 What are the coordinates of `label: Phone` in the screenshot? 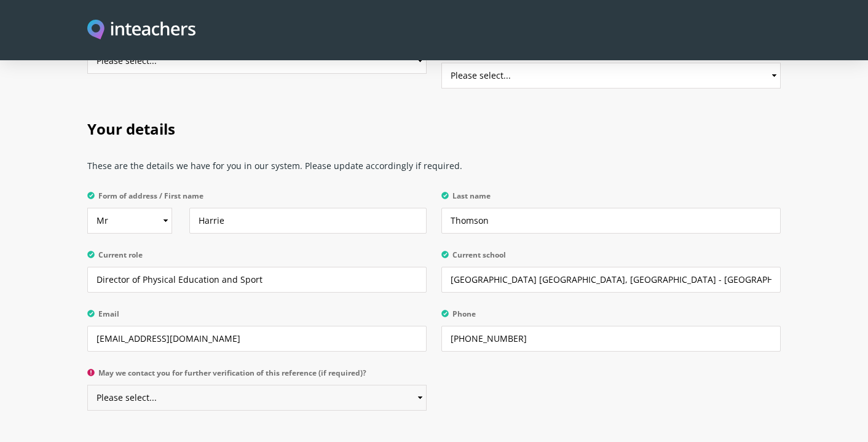 It's located at (611, 318).